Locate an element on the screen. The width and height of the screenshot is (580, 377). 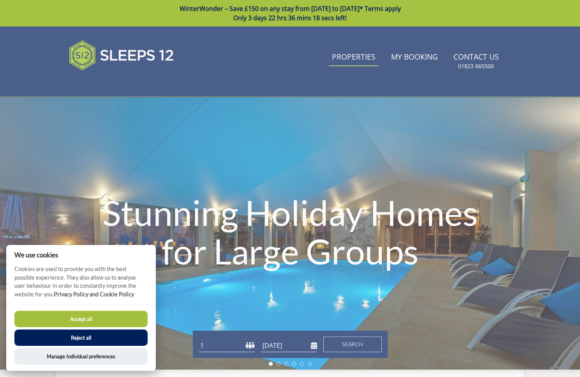
a: Properties is located at coordinates (354, 57).